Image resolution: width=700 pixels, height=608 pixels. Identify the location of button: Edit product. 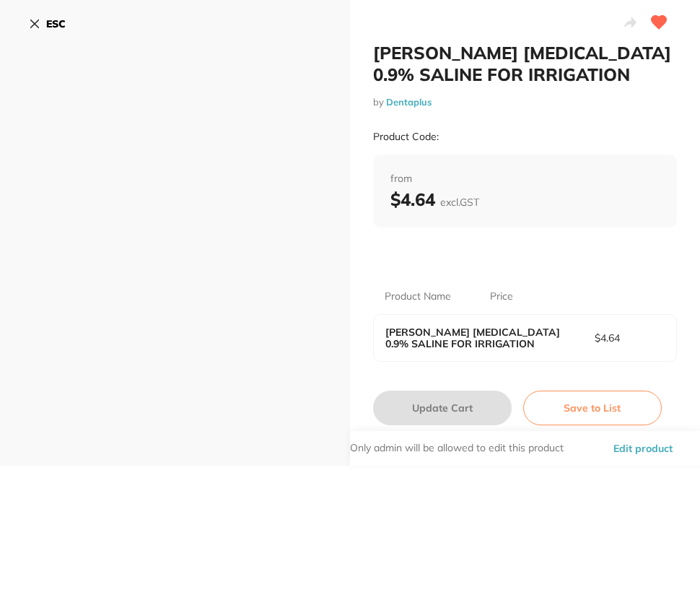
(643, 449).